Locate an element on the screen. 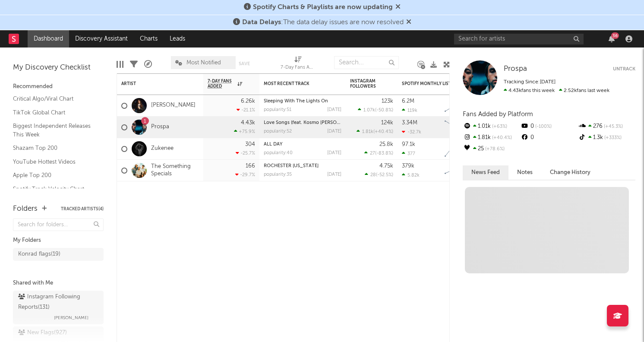 This screenshot has height=342, width=644. div: 377 is located at coordinates (408, 153).